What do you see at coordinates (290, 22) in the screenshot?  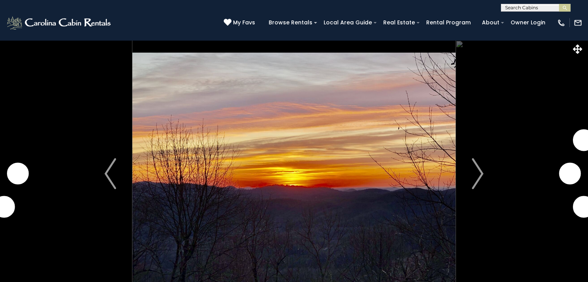 I see `a: Browse Rentals` at bounding box center [290, 22].